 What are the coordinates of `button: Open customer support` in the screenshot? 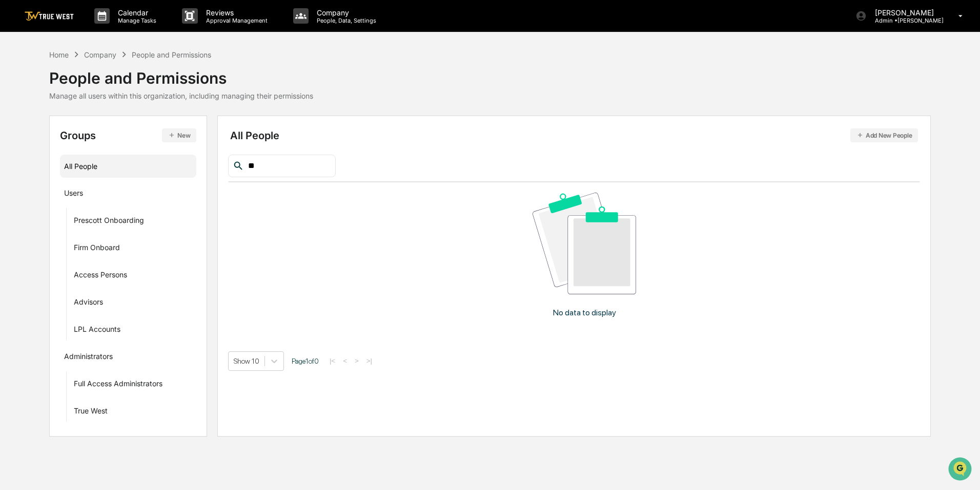 It's located at (13, 13).